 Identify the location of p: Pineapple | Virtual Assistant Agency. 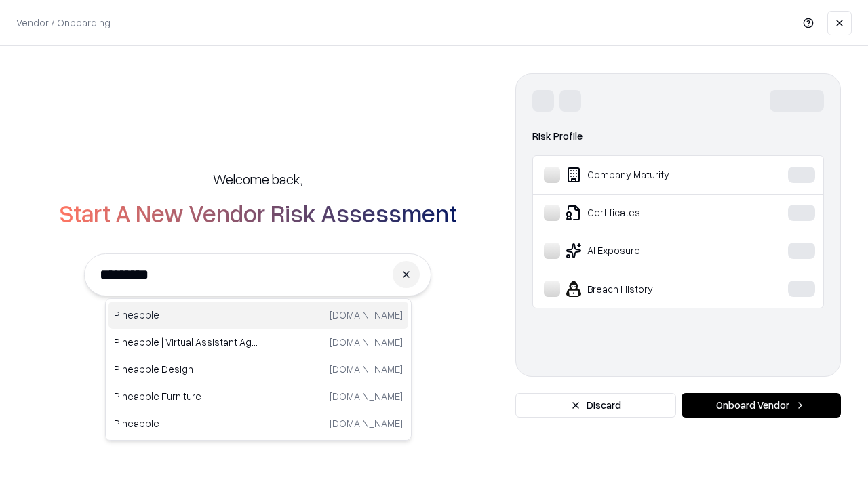
(186, 342).